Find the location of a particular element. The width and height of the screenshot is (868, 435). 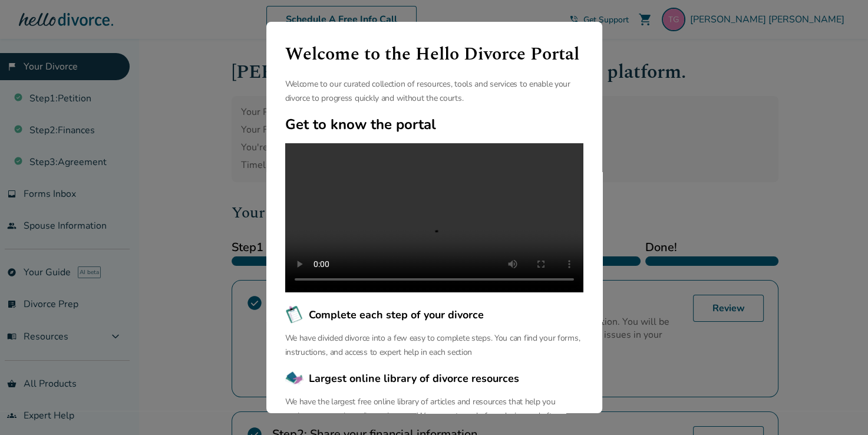

p: We have divided divorce into a few easy to complete steps. You can find your forms, instructions,... is located at coordinates (434, 346).